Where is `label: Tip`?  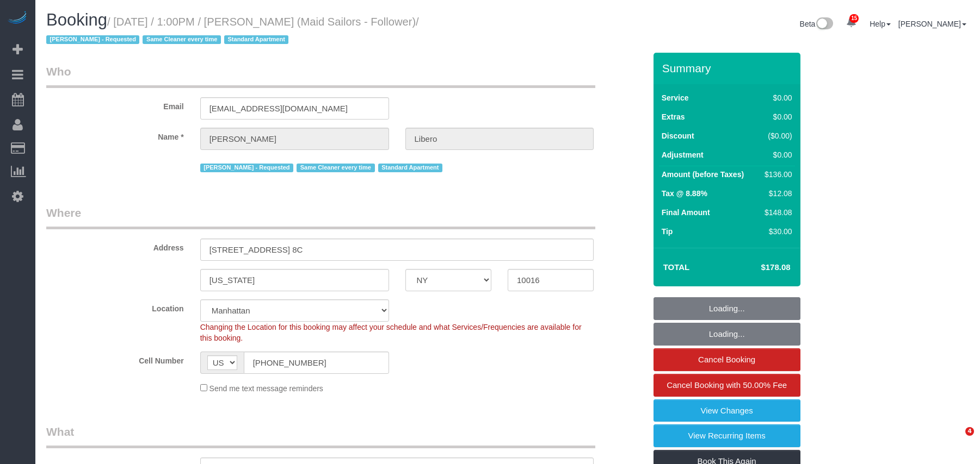 label: Tip is located at coordinates (667, 231).